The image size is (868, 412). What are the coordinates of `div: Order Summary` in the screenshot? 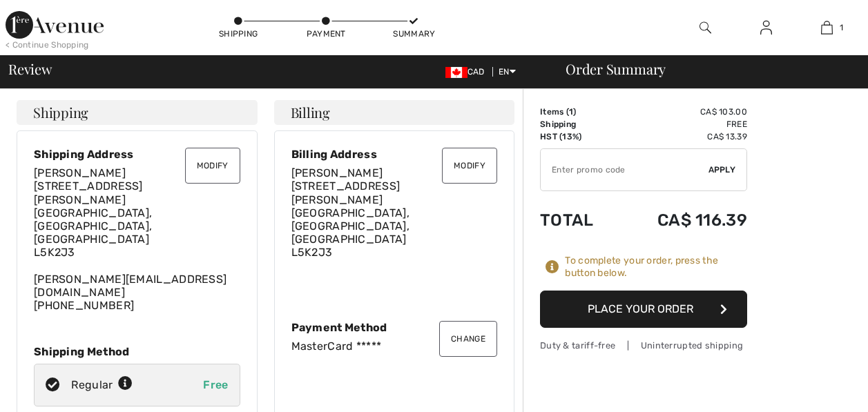 It's located at (704, 69).